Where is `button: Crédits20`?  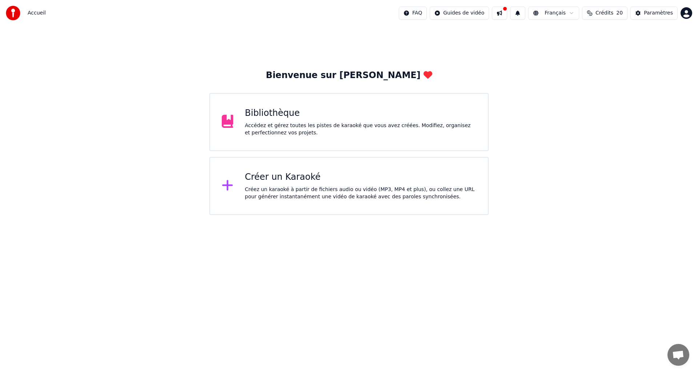
button: Crédits20 is located at coordinates (605, 13).